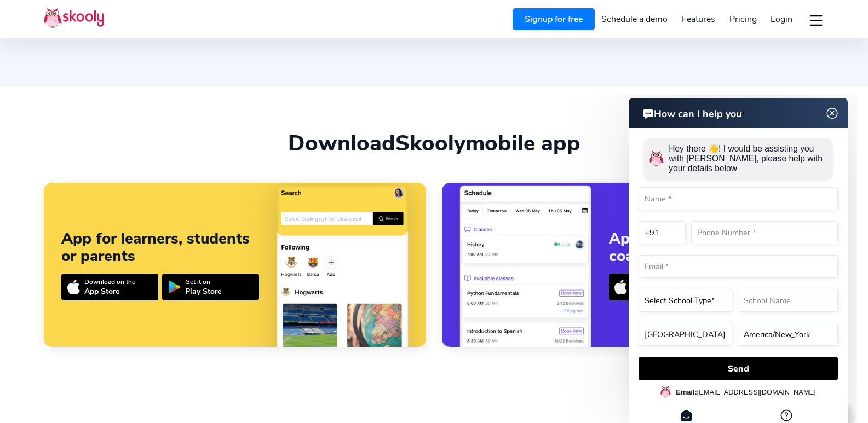 The image size is (868, 423). Describe the element at coordinates (110, 287) in the screenshot. I see `a: Download on theApp Store` at that location.